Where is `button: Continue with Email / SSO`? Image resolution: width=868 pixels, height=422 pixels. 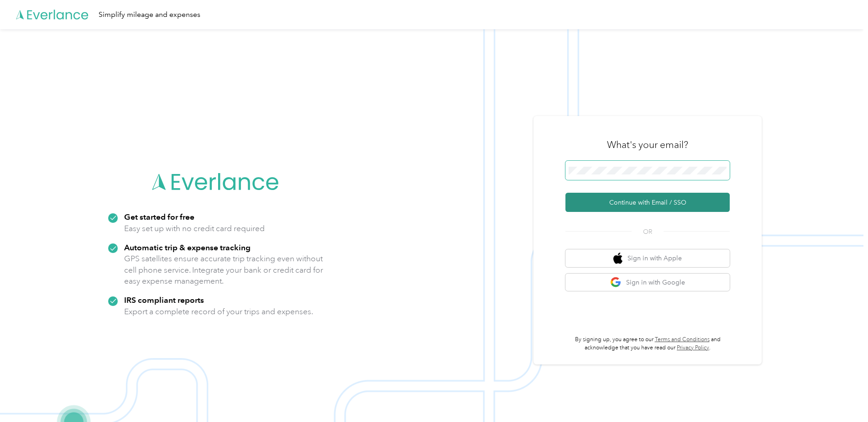 button: Continue with Email / SSO is located at coordinates (648, 202).